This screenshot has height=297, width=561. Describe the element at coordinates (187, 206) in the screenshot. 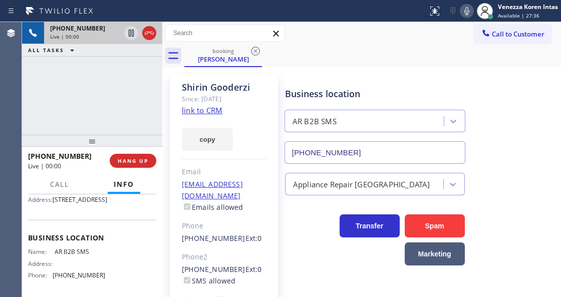

I see `input: Emails allowed` at that location.